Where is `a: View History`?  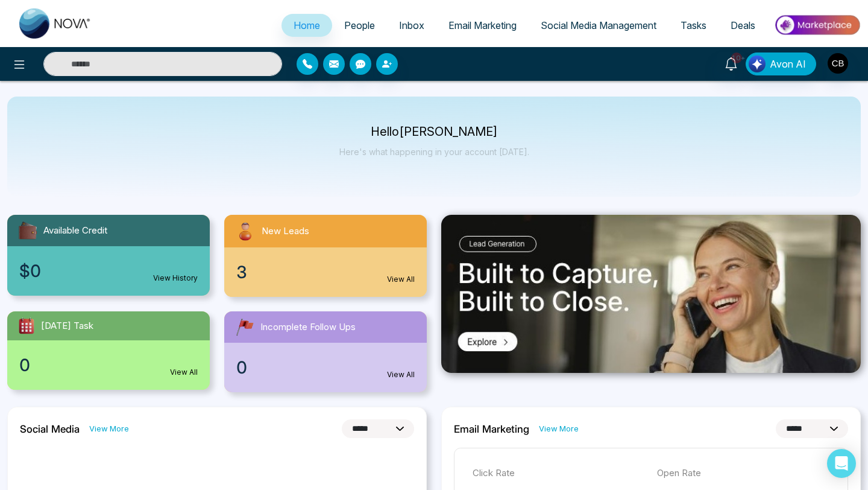 a: View History is located at coordinates (175, 278).